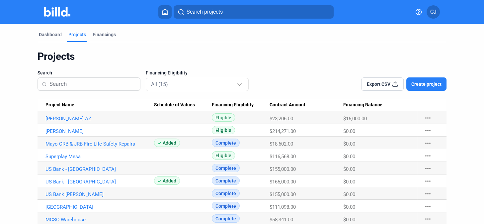 This screenshot has height=224, width=484. What do you see at coordinates (282, 156) in the screenshot?
I see `span: $116,568.00` at bounding box center [282, 156].